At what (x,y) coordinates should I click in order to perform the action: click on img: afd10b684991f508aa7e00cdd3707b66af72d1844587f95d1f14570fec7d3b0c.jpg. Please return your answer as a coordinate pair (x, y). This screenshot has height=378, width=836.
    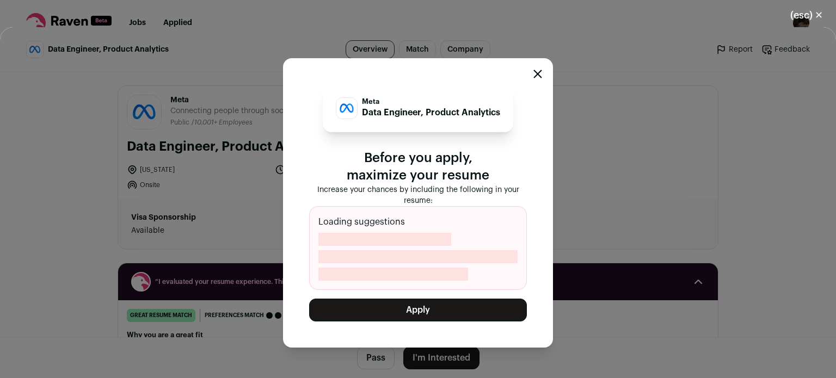
    Looking at the image, I should click on (347, 108).